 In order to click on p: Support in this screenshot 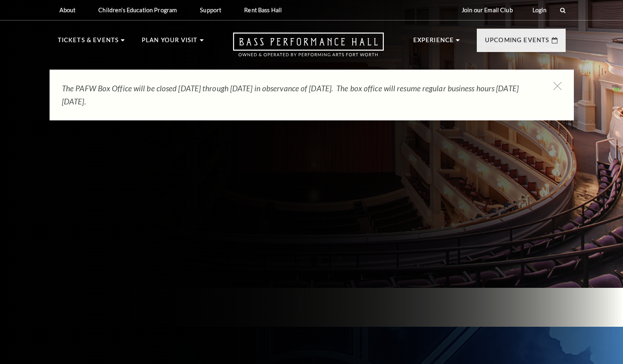, I will do `click(210, 10)`.